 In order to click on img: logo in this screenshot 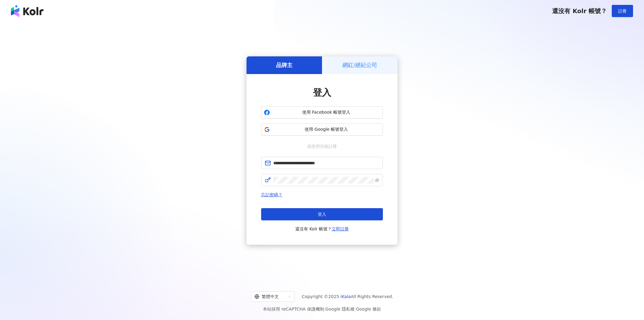, I will do `click(27, 11)`.